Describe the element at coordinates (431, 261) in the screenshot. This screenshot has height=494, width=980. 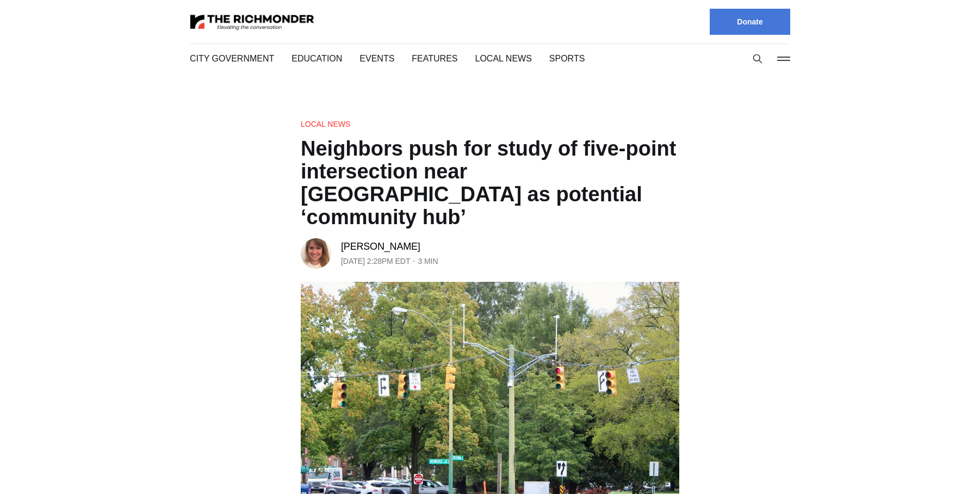
I see `span: 3 min` at that location.